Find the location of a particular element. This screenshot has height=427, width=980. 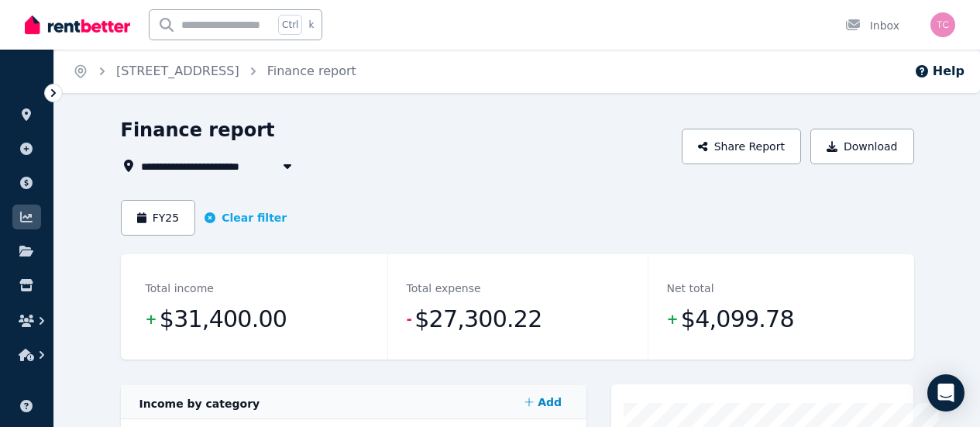

dt: Total expense is located at coordinates (444, 288).